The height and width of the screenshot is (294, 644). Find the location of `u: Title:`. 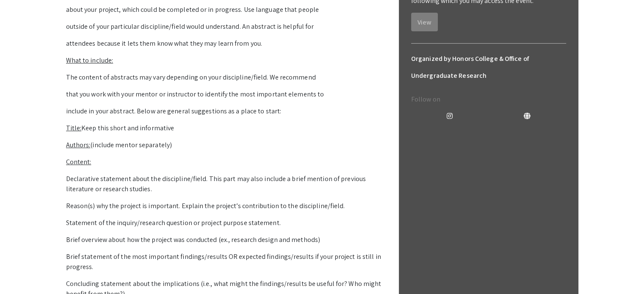

u: Title: is located at coordinates (74, 128).